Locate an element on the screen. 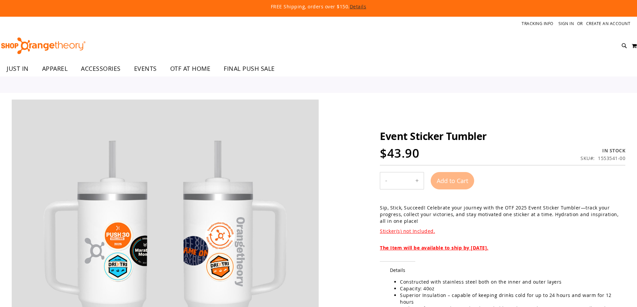 This screenshot has height=307, width=637. div: 1553541-00 is located at coordinates (611, 158).